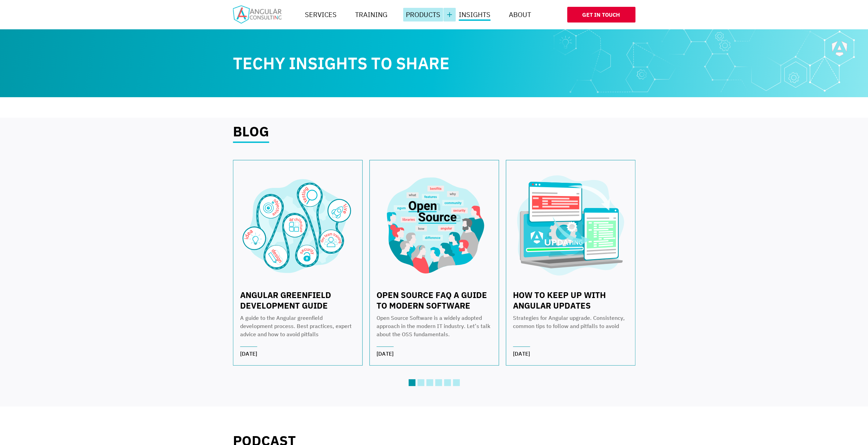 Image resolution: width=868 pixels, height=445 pixels. Describe the element at coordinates (450, 14) in the screenshot. I see `button: More` at that location.